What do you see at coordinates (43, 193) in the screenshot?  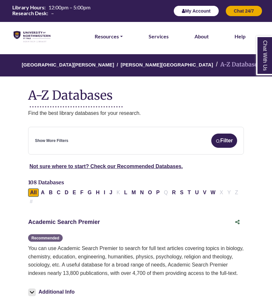 I see `button: Filter Results A` at bounding box center [43, 193].